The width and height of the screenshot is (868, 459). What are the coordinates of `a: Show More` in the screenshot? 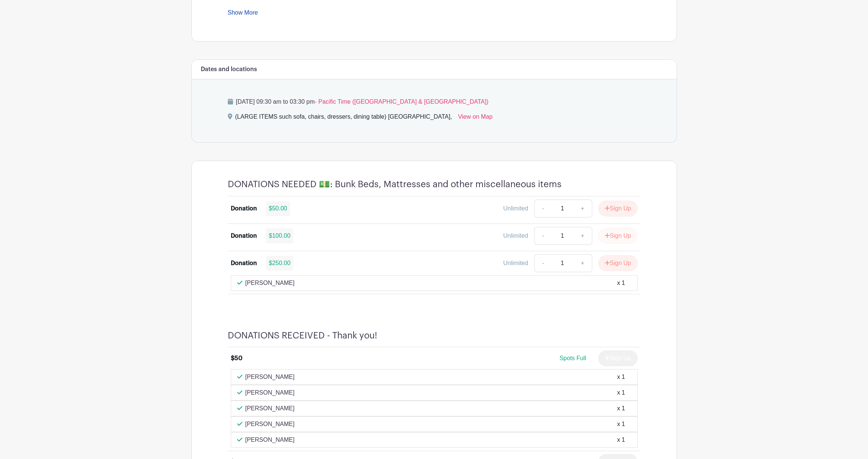 It's located at (243, 14).